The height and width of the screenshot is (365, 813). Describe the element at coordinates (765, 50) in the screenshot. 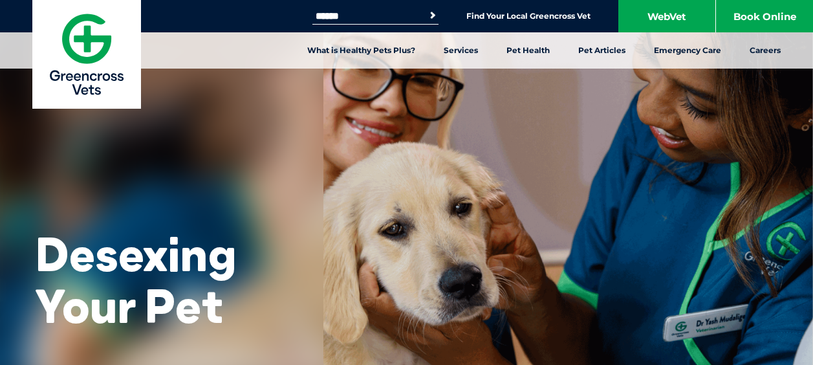

I see `a: Careers` at that location.